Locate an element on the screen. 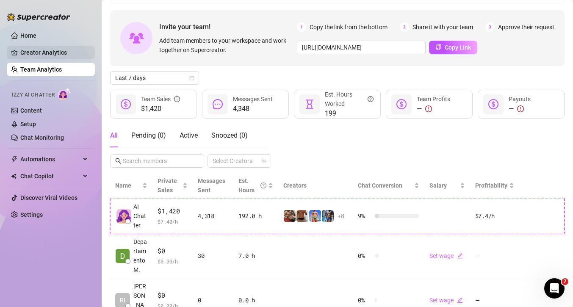 This screenshot has width=573, height=307. span: search is located at coordinates (118, 161).